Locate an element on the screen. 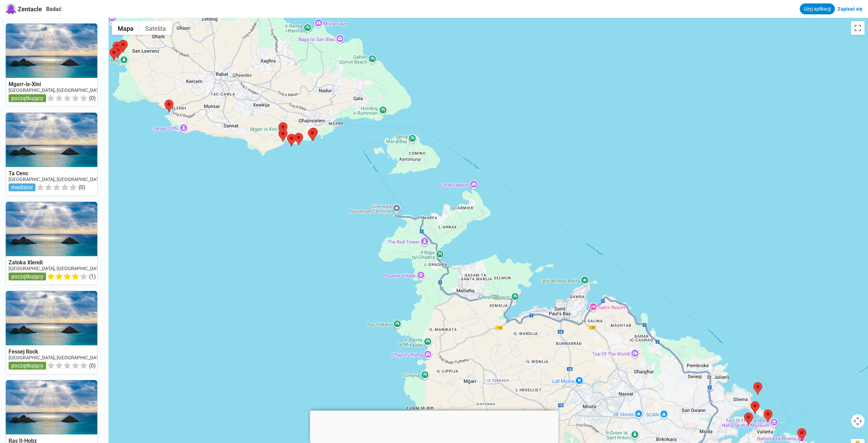  button: Kontrolowanie kamerą na mapie is located at coordinates (858, 421).